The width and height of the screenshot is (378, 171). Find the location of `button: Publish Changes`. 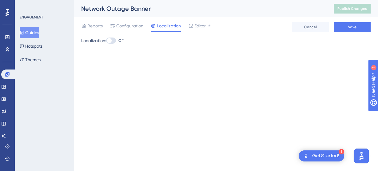

button: Publish Changes is located at coordinates (352, 9).